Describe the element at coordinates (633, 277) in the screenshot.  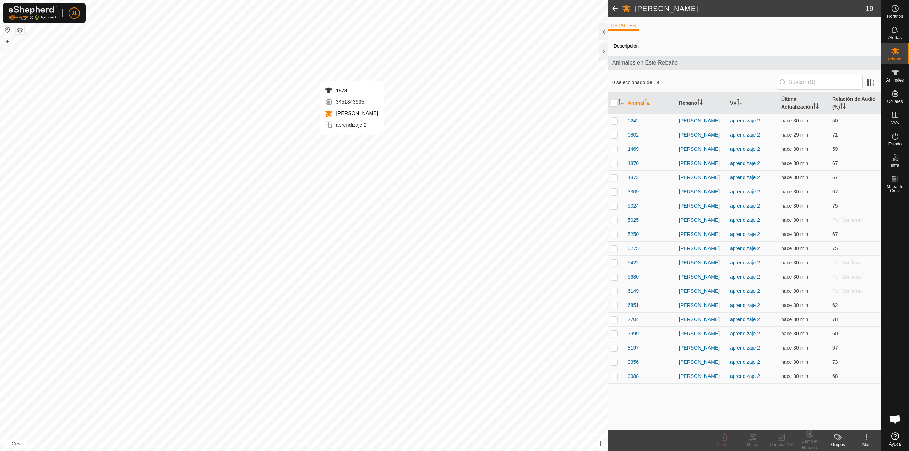
I see `span: 5680` at that location.